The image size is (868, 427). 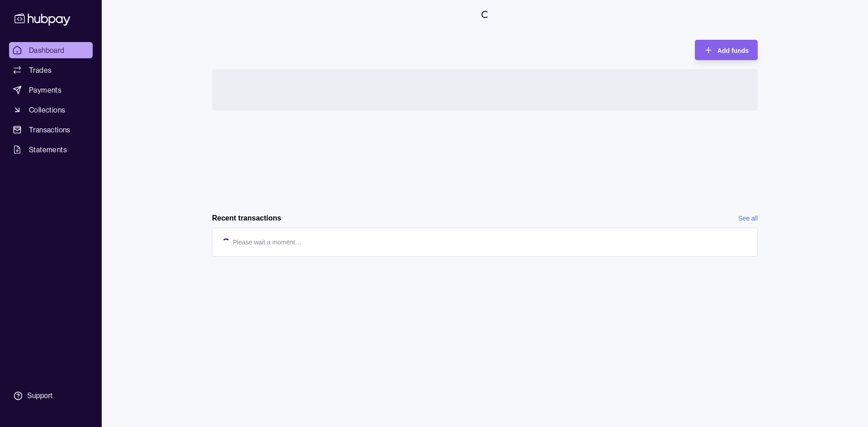 What do you see at coordinates (51, 396) in the screenshot?
I see `a: Support` at bounding box center [51, 396].